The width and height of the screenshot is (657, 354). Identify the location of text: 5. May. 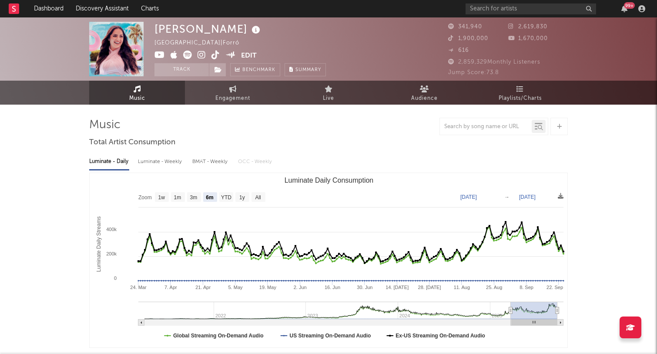
(236, 287).